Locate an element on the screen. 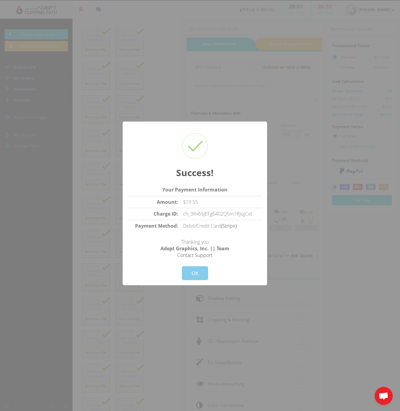 The width and height of the screenshot is (400, 411). strong: Your Payment Information is located at coordinates (195, 190).